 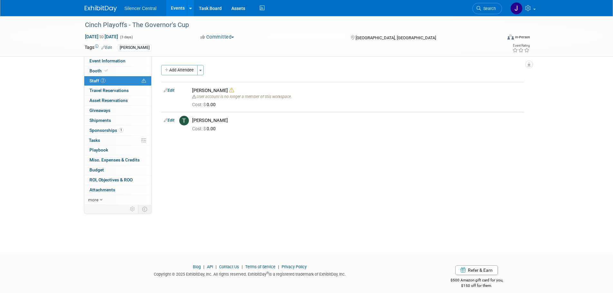 What do you see at coordinates (118, 111) in the screenshot?
I see `a: Giveaways` at bounding box center [118, 111].